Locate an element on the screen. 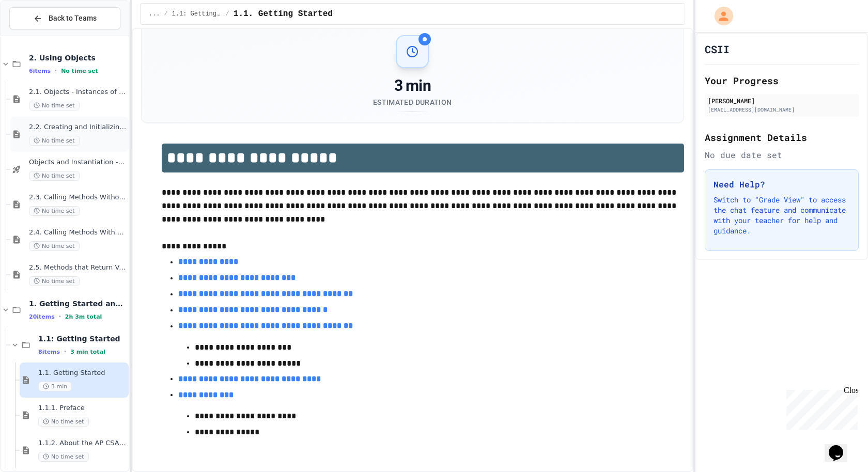 The image size is (868, 472). span: 20 items is located at coordinates (42, 316).